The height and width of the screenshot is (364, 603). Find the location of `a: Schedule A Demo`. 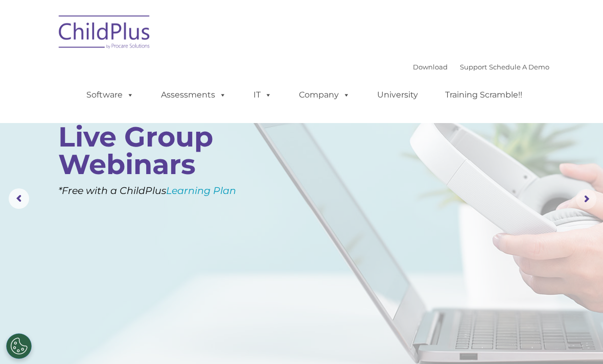

a: Schedule A Demo is located at coordinates (519, 67).